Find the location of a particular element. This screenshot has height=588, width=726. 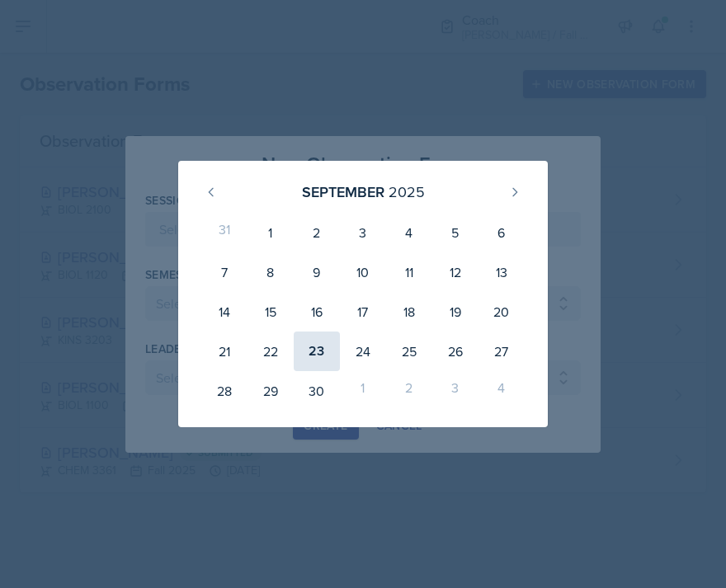

div: 11 is located at coordinates (409, 272).